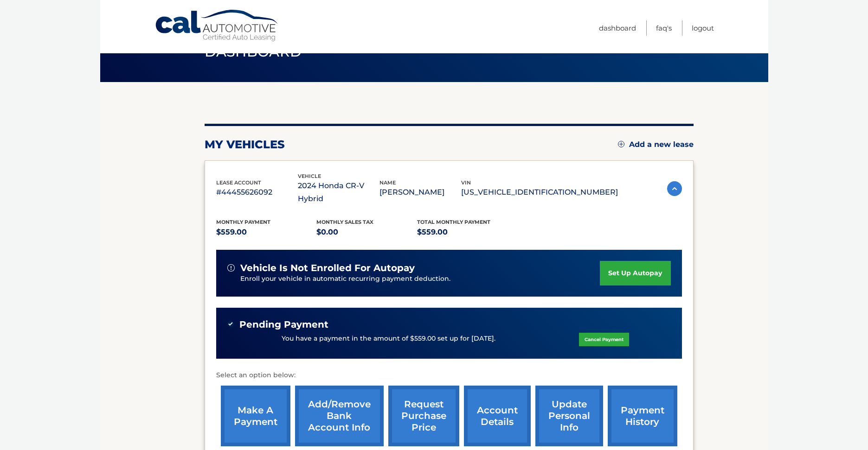 The width and height of the screenshot is (868, 450). I want to click on a: Cal Automotive, so click(217, 25).